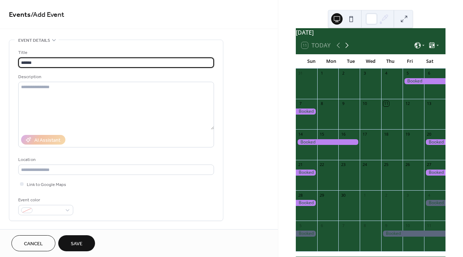  Describe the element at coordinates (371, 62) in the screenshot. I see `div: Wed` at that location.